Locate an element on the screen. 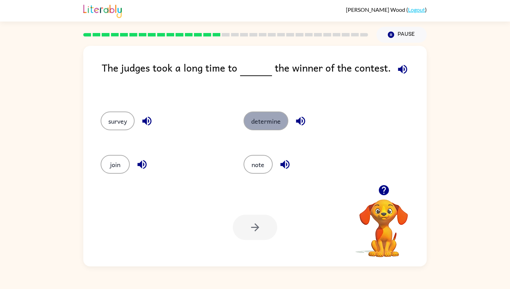  video: Your browser must support playing .mp4 files to use Literably. Please try using another browser. is located at coordinates (384, 223).